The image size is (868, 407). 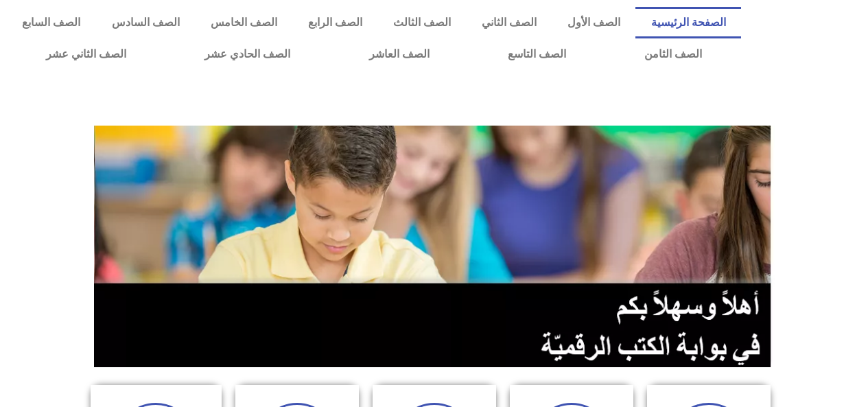 What do you see at coordinates (421, 22) in the screenshot?
I see `a: الصف الثالث` at bounding box center [421, 22].